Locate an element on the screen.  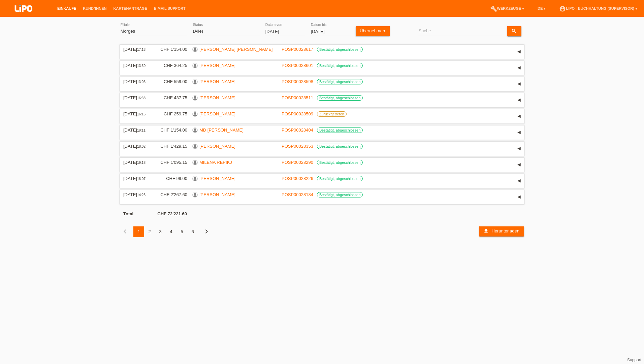
a: buildWerkzeuge ▾ is located at coordinates (508, 8).